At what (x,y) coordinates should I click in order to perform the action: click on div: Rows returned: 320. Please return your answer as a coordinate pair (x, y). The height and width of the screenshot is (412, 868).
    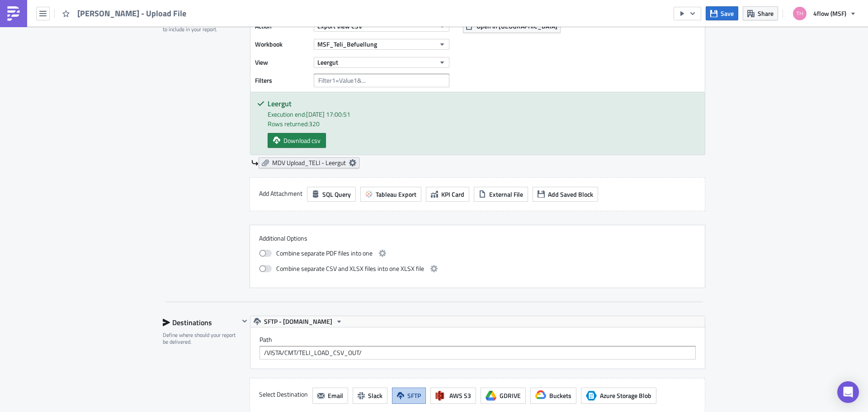
    Looking at the image, I should click on (483, 124).